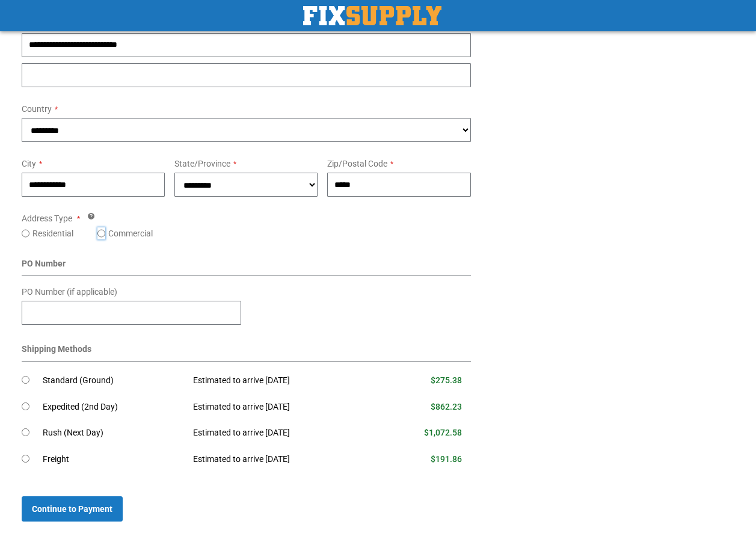 The image size is (756, 545). What do you see at coordinates (37, 109) in the screenshot?
I see `span: Country` at bounding box center [37, 109].